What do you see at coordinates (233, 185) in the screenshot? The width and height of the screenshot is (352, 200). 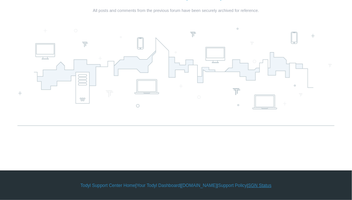 I see `a: Support Policy` at bounding box center [233, 185].